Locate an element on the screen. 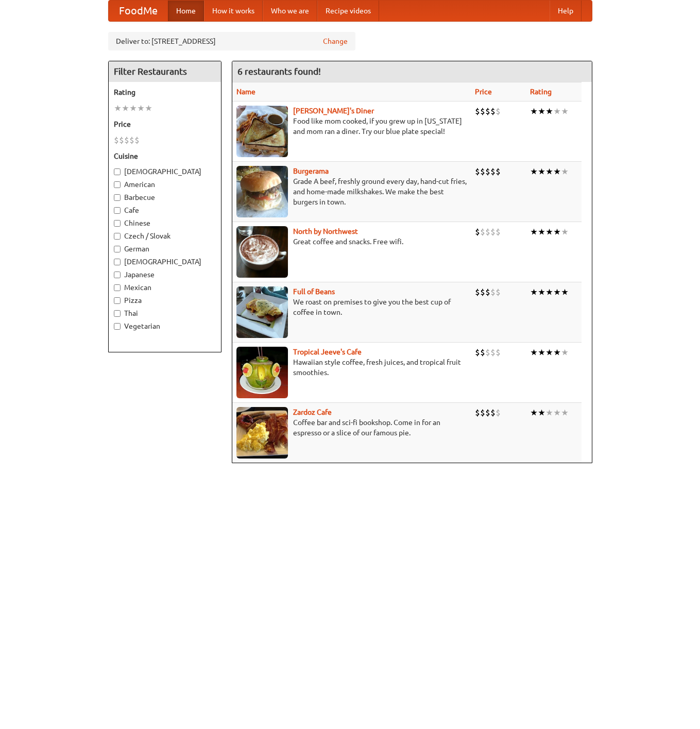  b: Tropical Jeeve's Cafe is located at coordinates (327, 351).